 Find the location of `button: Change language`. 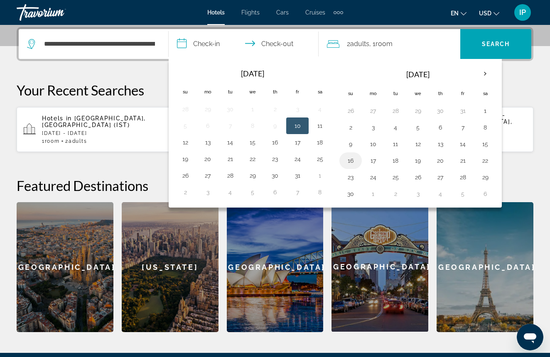

button: Change language is located at coordinates (458, 13).